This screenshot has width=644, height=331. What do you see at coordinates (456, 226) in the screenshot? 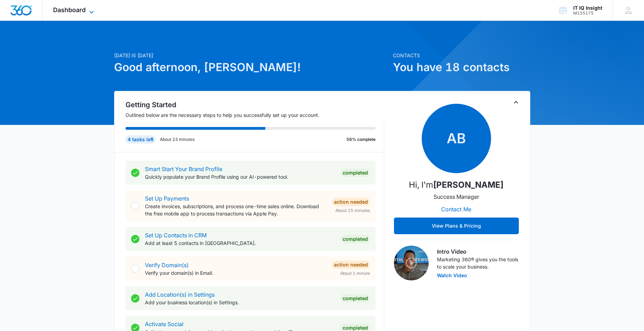
I see `button: View Plans & Pricing` at bounding box center [456, 226].